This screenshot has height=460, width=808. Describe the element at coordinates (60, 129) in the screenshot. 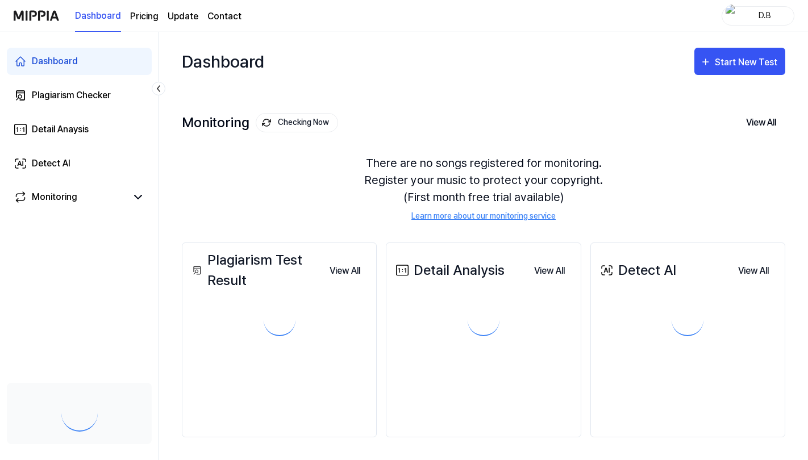

I see `div: Detail Anaysis` at that location.